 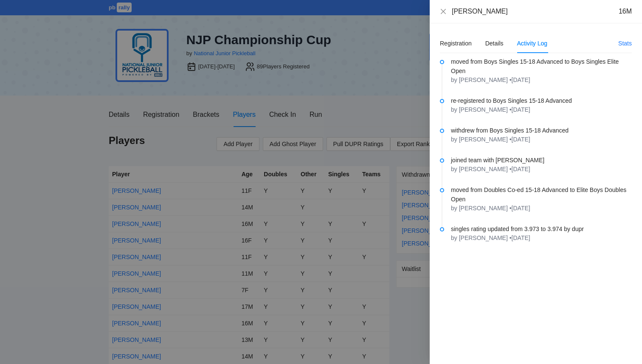 What do you see at coordinates (625, 43) in the screenshot?
I see `a: Stats` at bounding box center [625, 43].